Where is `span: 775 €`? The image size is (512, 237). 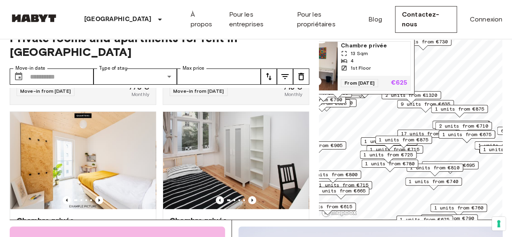
span: 775 € is located at coordinates (139, 87).